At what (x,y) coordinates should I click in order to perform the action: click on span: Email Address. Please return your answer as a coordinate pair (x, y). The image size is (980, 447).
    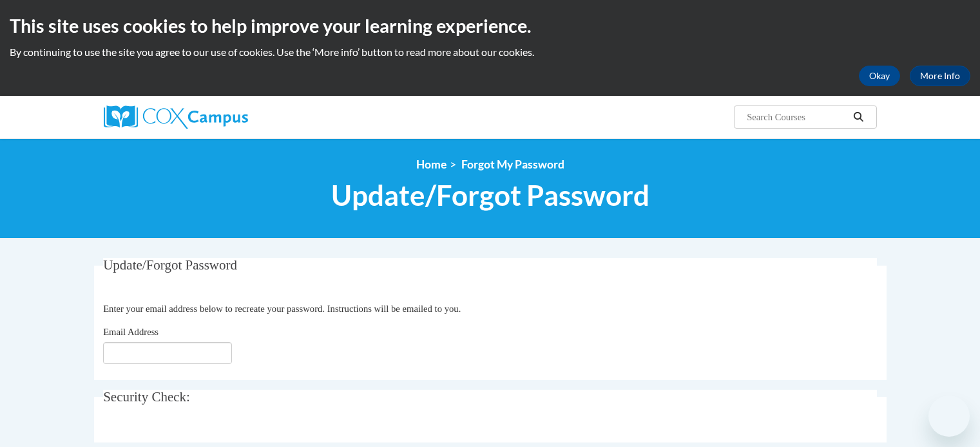
    Looking at the image, I should click on (131, 332).